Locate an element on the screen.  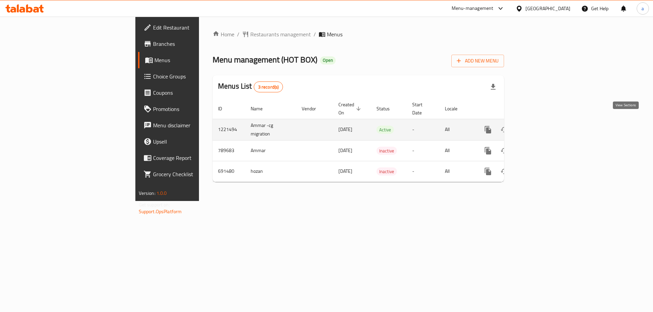
span: Coupons is located at coordinates (196, 93).